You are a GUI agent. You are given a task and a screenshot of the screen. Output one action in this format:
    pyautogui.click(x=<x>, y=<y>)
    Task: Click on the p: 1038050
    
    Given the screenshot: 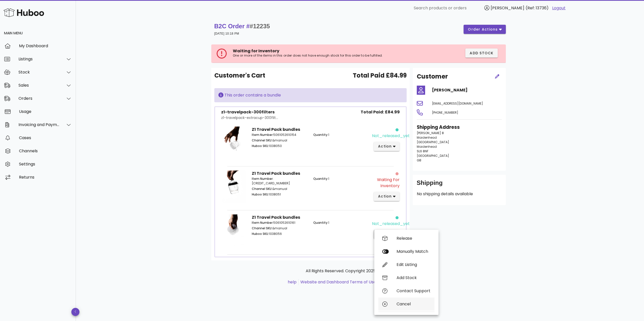 What is the action you would take?
    pyautogui.click(x=279, y=146)
    